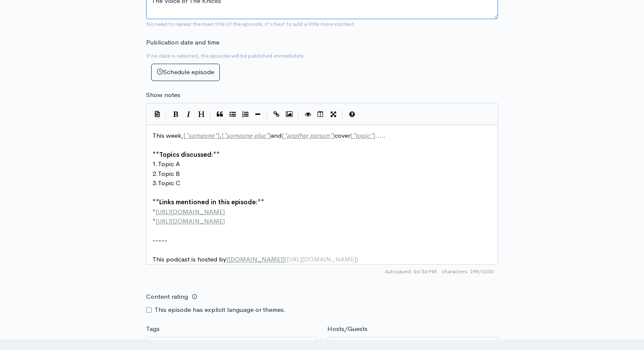 This screenshot has height=350, width=644. I want to click on small: No need to repeat the main title of the episode, it's best to add a little more context., so click(250, 24).